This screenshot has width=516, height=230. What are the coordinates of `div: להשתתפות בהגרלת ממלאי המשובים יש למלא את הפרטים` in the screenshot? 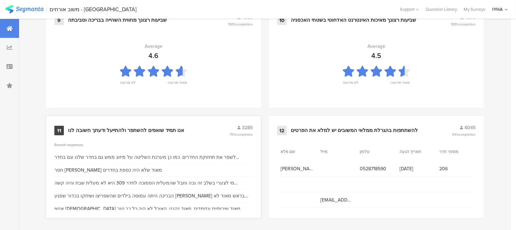 It's located at (354, 131).